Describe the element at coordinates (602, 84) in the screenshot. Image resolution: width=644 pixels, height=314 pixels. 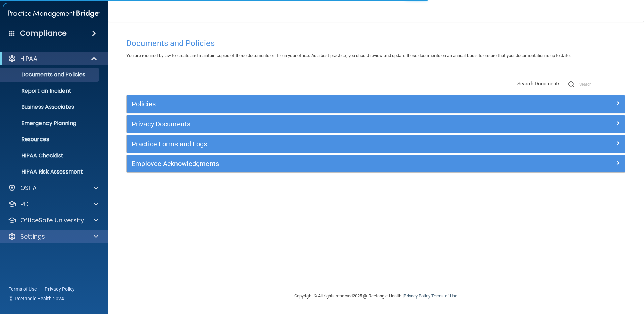
I see `input: Search` at that location.